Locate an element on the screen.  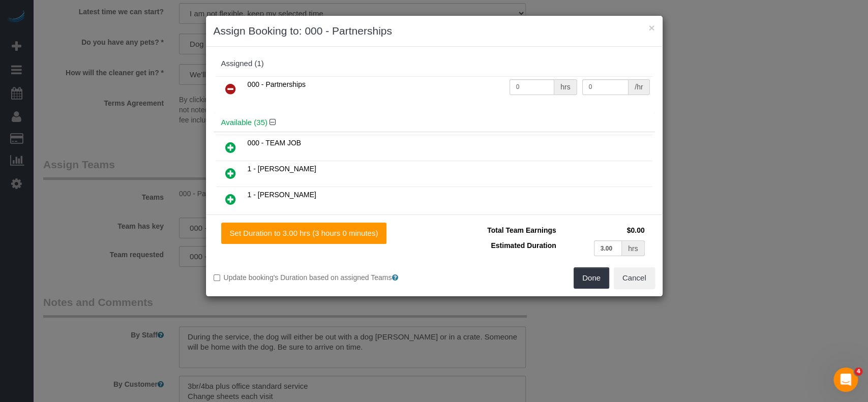
button: Set Duration to 3.00 hrs (3 hours 0 minutes) is located at coordinates (304, 233).